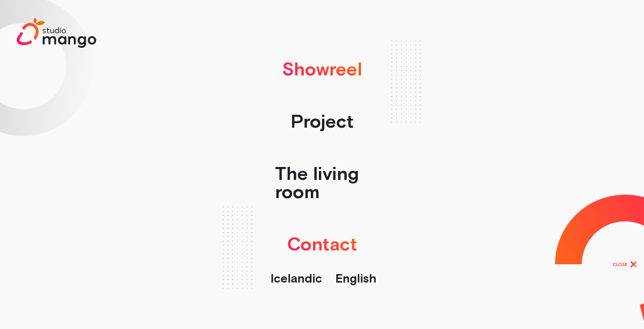 The height and width of the screenshot is (329, 644). Describe the element at coordinates (296, 278) in the screenshot. I see `a: Icelandic` at that location.